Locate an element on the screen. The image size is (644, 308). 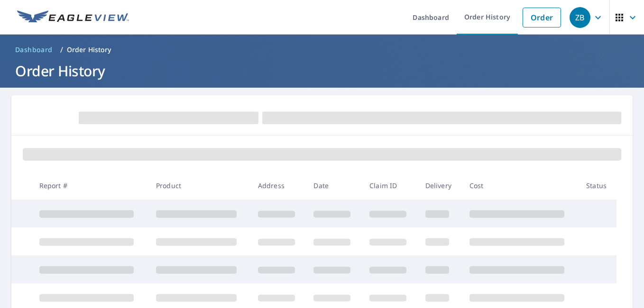
th: Address is located at coordinates (278, 185).